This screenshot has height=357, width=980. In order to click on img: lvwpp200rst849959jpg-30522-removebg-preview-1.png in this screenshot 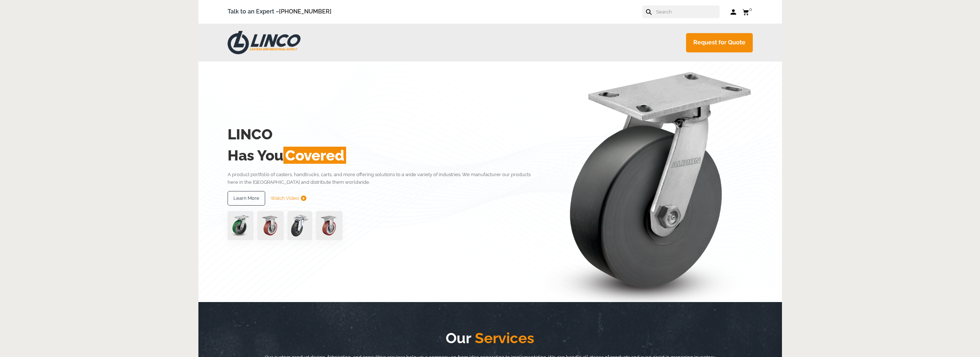, I will do `click(300, 226)`.